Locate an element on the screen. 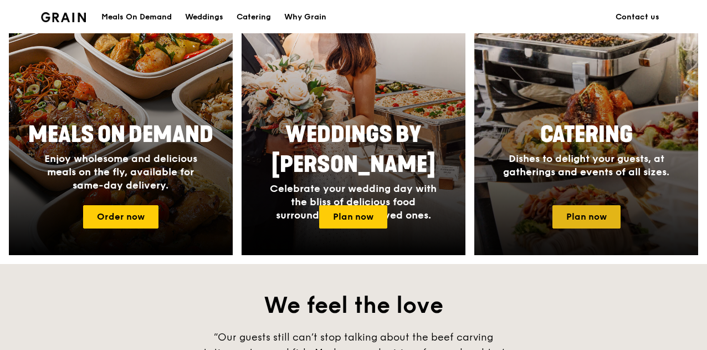 The width and height of the screenshot is (707, 350). div: Weddings is located at coordinates (204, 17).